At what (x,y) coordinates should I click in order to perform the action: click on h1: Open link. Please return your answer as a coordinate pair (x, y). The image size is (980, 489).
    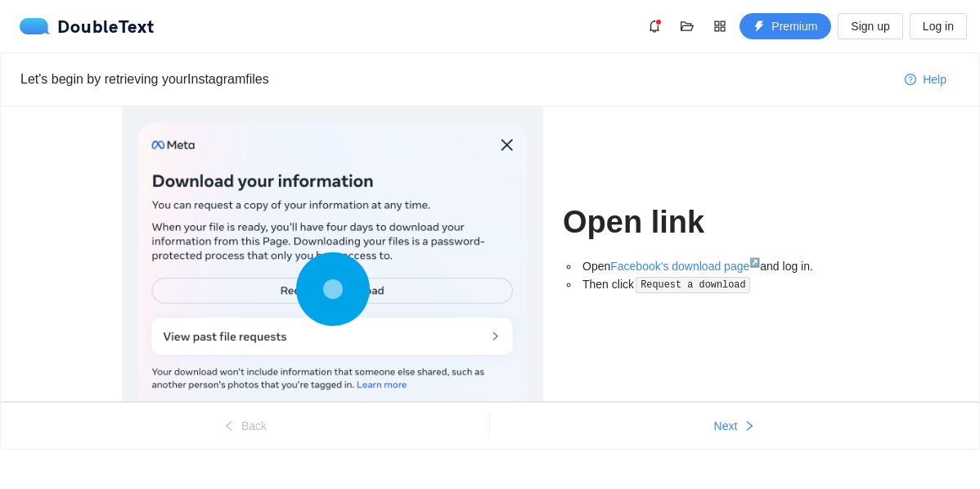
    Looking at the image, I should click on (710, 222).